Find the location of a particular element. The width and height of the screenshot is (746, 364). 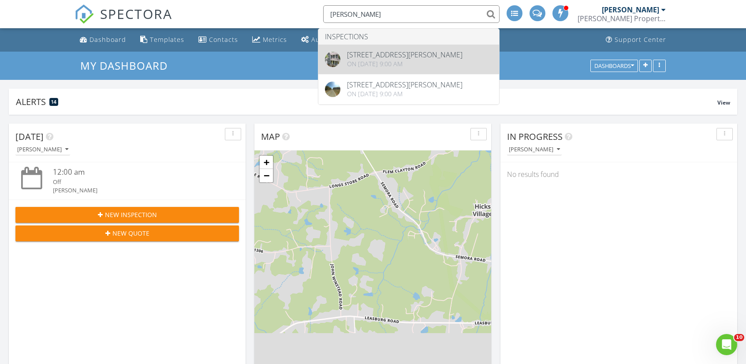

a: Zoom out is located at coordinates (266, 176).